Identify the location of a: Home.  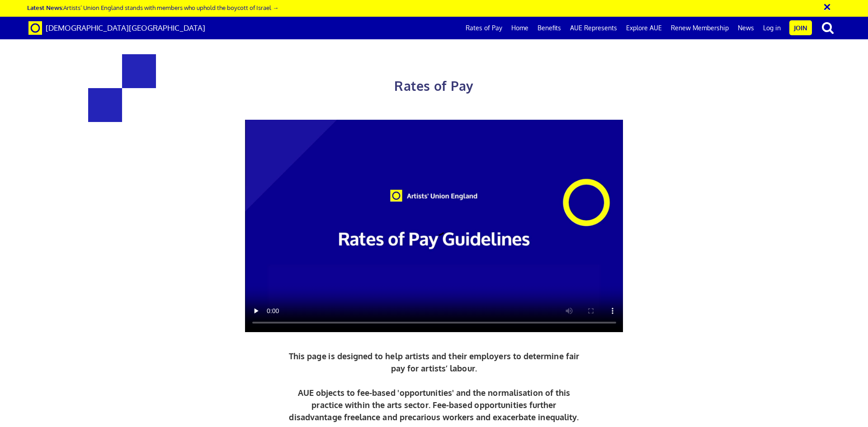
(520, 28).